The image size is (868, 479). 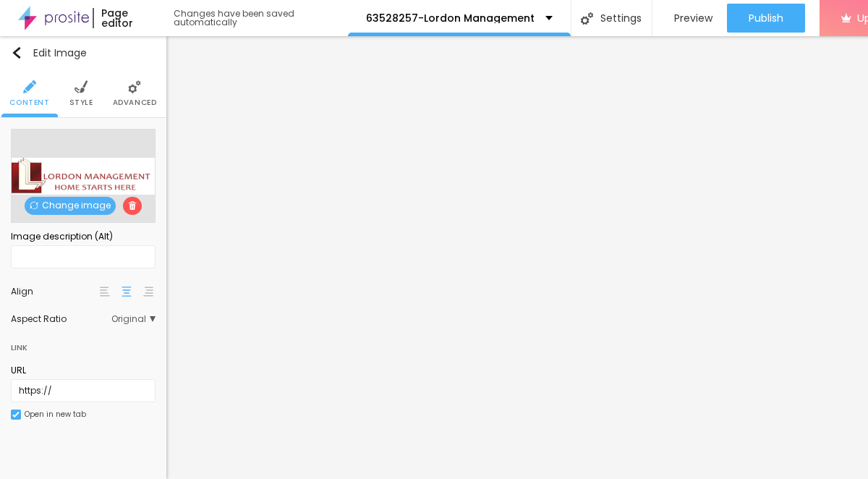 I want to click on div: Page editor, so click(x=126, y=18).